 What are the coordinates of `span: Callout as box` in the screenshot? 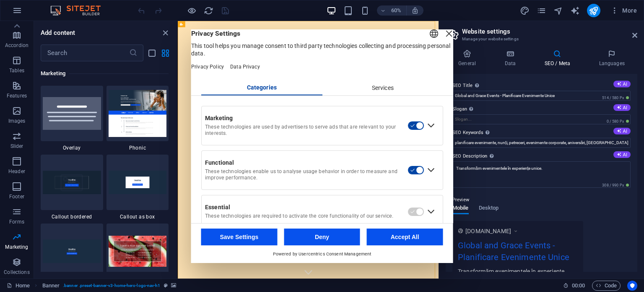 It's located at (137, 216).